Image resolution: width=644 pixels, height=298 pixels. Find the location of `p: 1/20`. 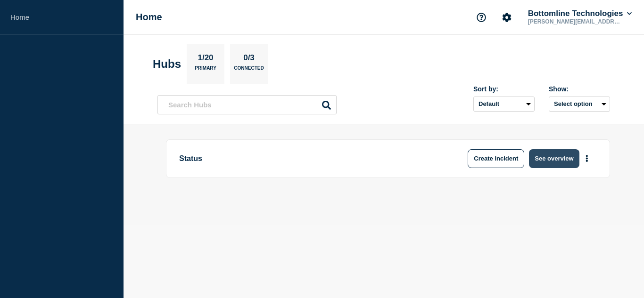

p: 1/20 is located at coordinates (205, 59).